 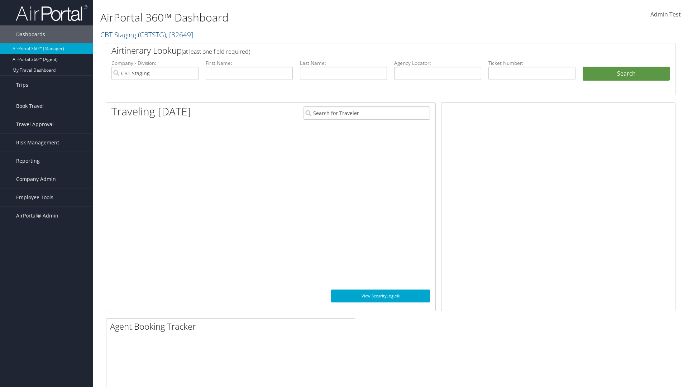 What do you see at coordinates (665, 15) in the screenshot?
I see `a: Admin Test` at bounding box center [665, 15].